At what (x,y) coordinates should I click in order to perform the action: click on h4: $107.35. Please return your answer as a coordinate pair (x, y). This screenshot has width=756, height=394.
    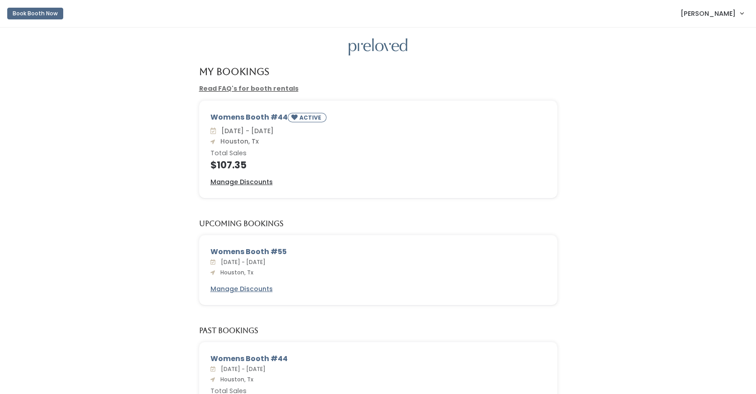
    Looking at the image, I should click on (378, 165).